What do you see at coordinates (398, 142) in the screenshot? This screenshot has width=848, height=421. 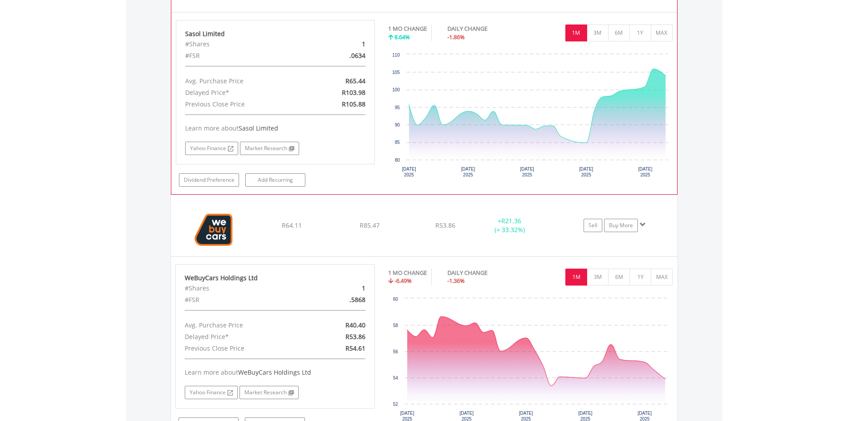 I see `text: 85` at bounding box center [398, 142].